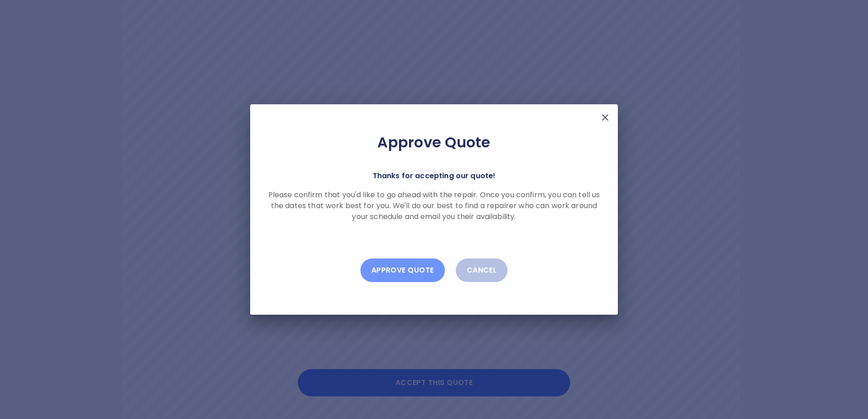  What do you see at coordinates (482, 270) in the screenshot?
I see `button: Cancel` at bounding box center [482, 270].